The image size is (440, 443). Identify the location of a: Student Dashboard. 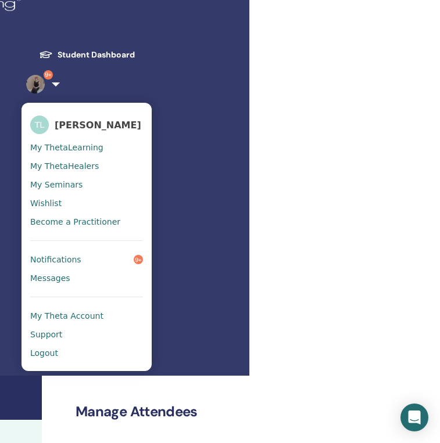
(87, 55).